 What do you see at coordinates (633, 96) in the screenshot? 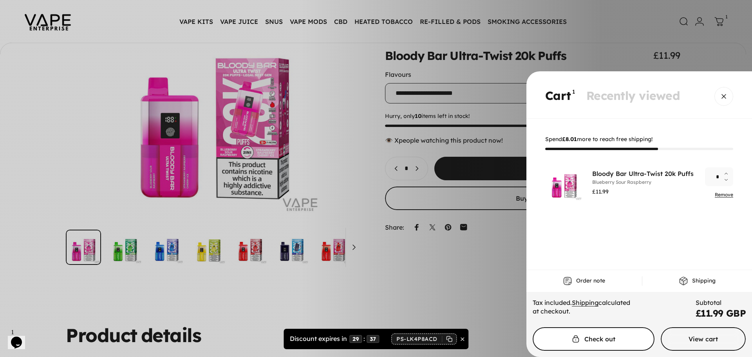
I see `button: Recently viewed` at bounding box center [633, 96].